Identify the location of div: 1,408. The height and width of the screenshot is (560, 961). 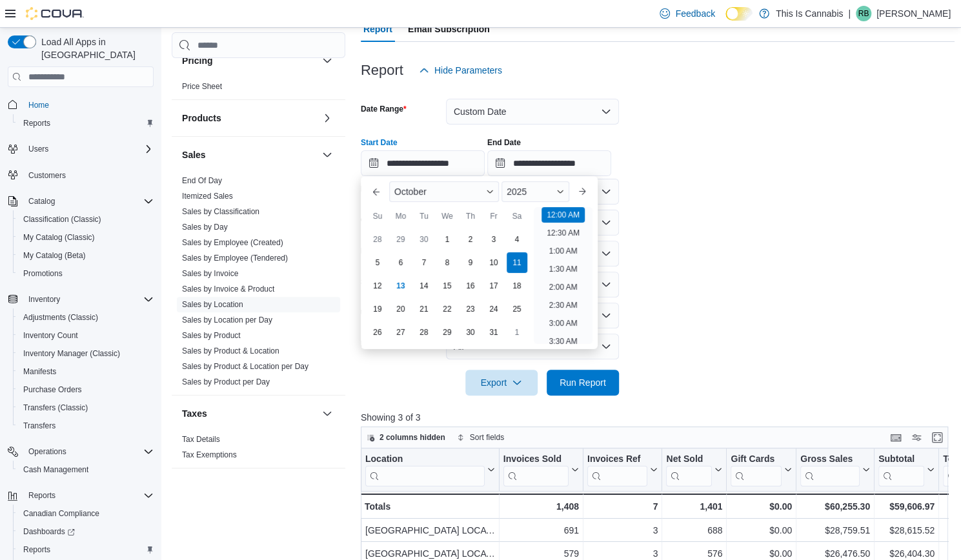
(541, 506).